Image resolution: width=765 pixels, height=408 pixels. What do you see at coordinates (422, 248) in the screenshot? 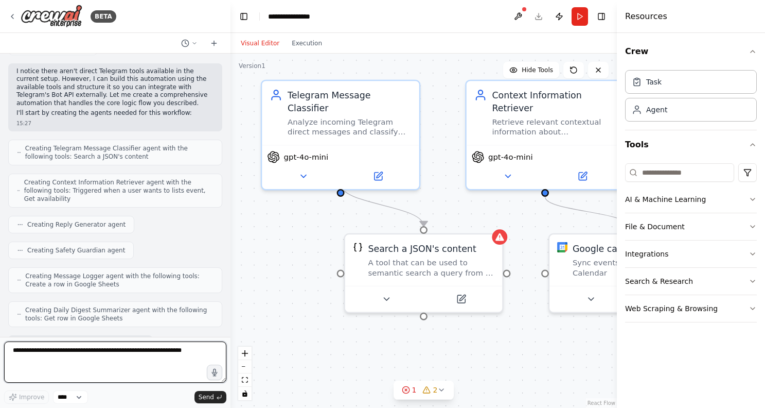
I see `div: Search a JSON's content` at bounding box center [422, 248].